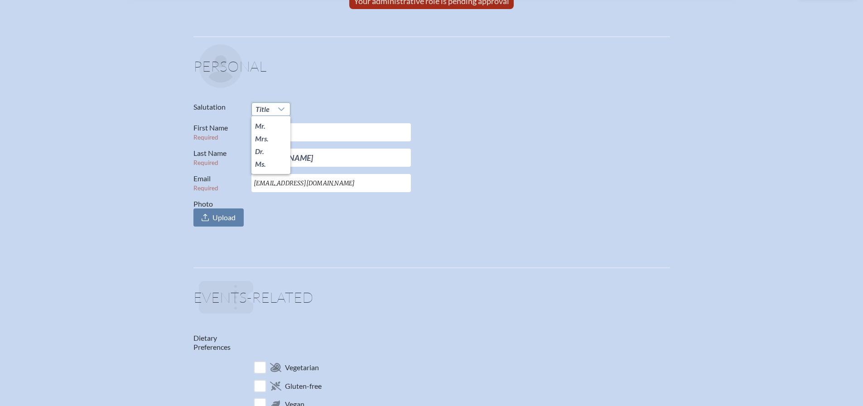 The height and width of the screenshot is (406, 863). What do you see at coordinates (271, 126) in the screenshot?
I see `li: Mr.` at bounding box center [271, 126].